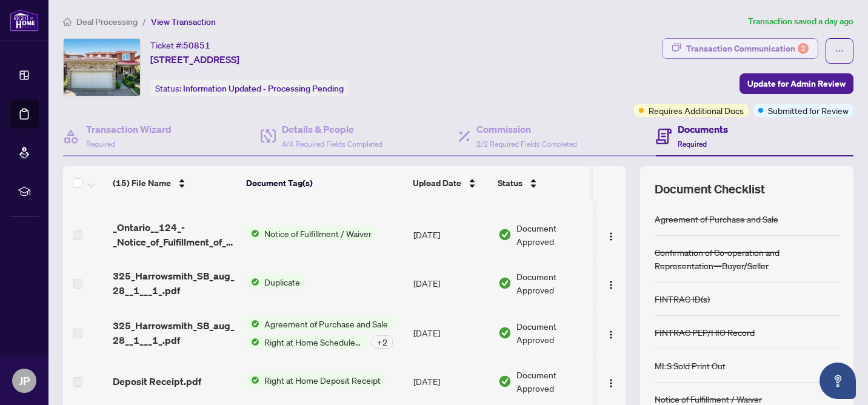  What do you see at coordinates (24, 20) in the screenshot?
I see `img: logo` at bounding box center [24, 20].